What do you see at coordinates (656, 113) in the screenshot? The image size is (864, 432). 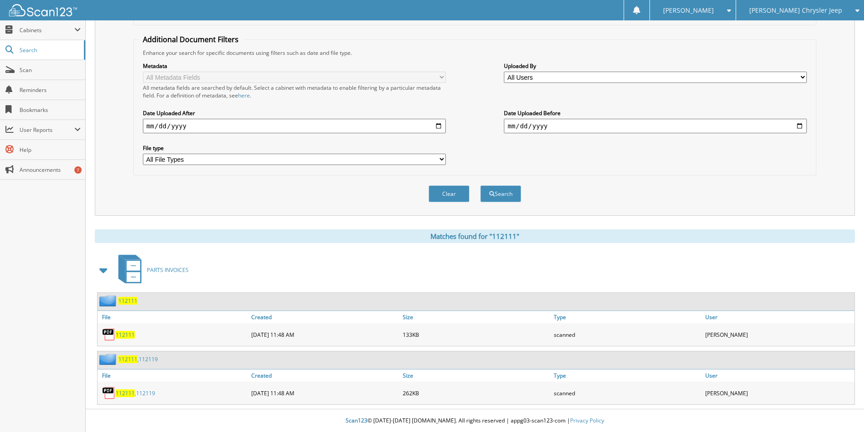 I see `label: Date Uploaded Before` at bounding box center [656, 113].